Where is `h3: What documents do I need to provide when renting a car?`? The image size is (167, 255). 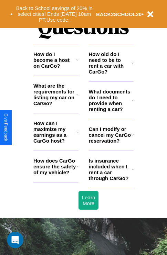 h3: What documents do I need to provide when renting a car? is located at coordinates (110, 100).